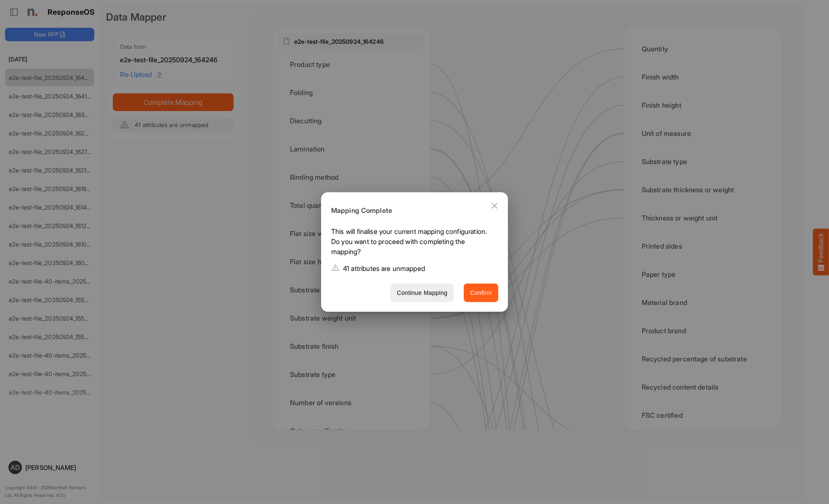 The width and height of the screenshot is (829, 504). Describe the element at coordinates (481, 293) in the screenshot. I see `span: Confirm` at that location.